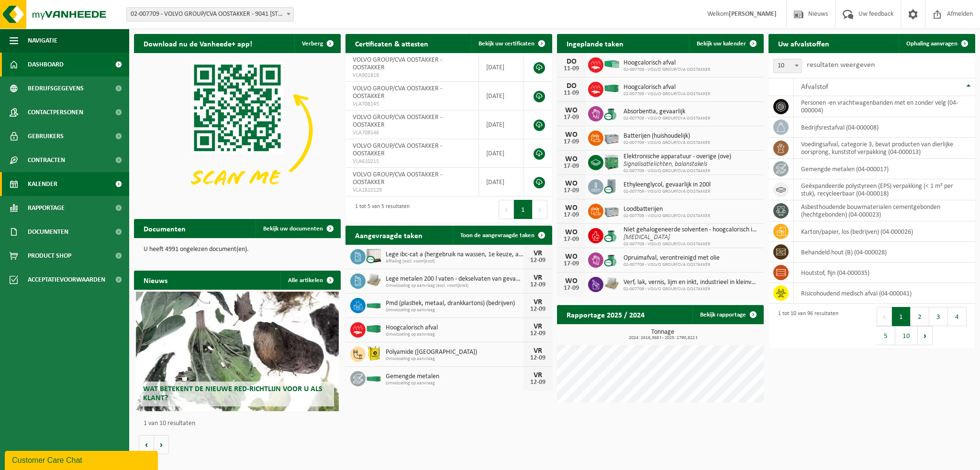 This screenshot has height=470, width=980. Describe the element at coordinates (298, 229) in the screenshot. I see `a: Bekijk uw documenten` at that location.